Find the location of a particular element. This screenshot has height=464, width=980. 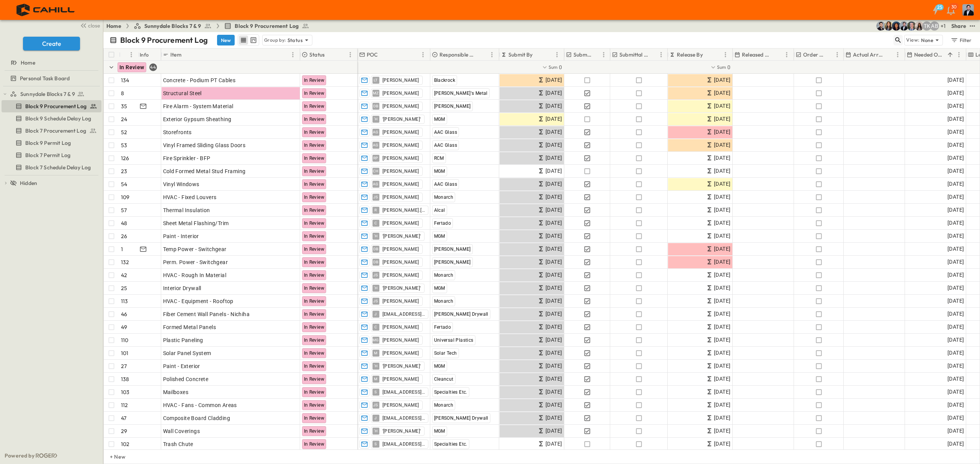

p: Needed Onsite is located at coordinates (929, 55).